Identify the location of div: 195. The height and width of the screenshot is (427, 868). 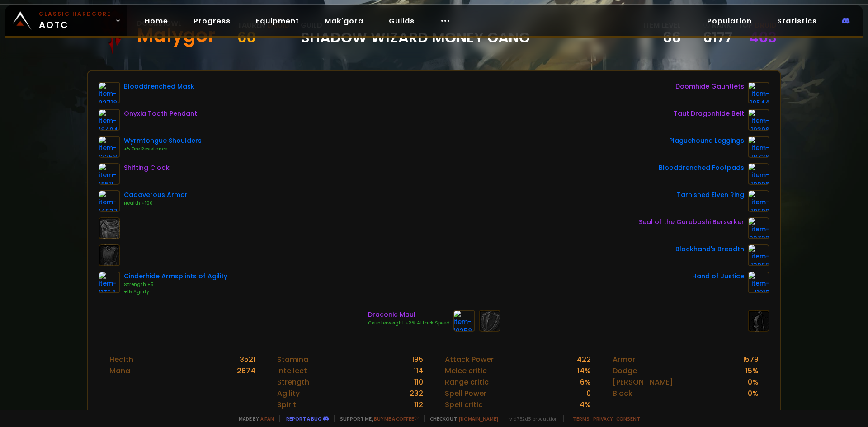
(417, 359).